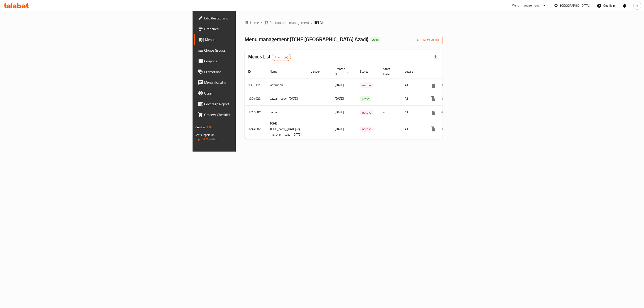 The height and width of the screenshot is (308, 644). Describe the element at coordinates (250, 29) in the screenshot. I see `span: Branches` at that location.